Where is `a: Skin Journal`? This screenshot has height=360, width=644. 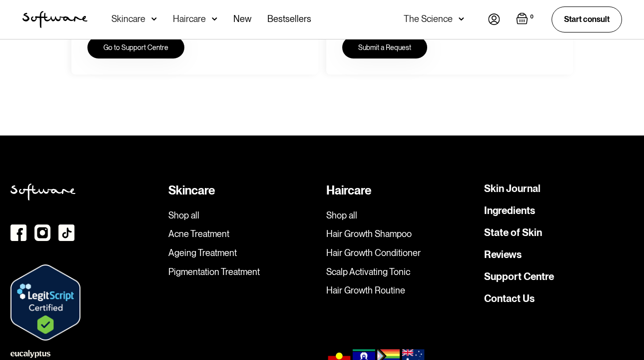
a: Skin Journal is located at coordinates (512, 188).